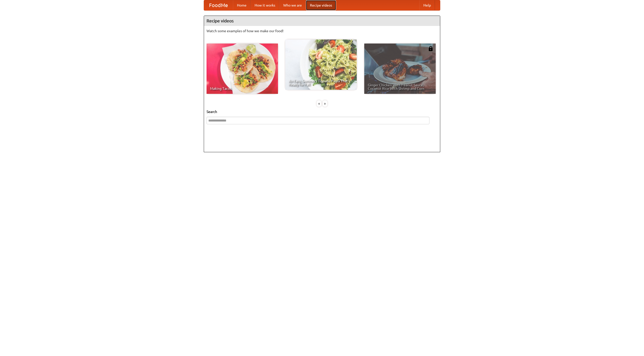 The image size is (644, 356). What do you see at coordinates (219, 6) in the screenshot?
I see `a: FoodMe` at bounding box center [219, 6].